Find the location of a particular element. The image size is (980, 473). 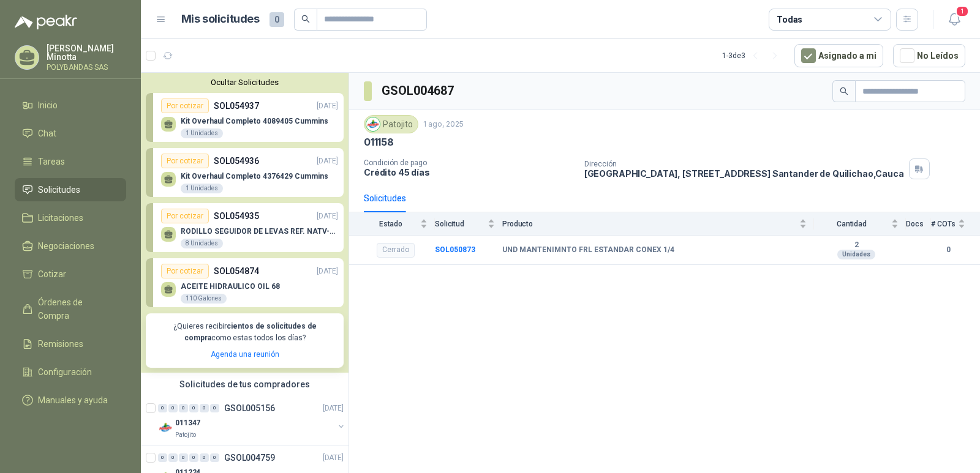

span: Producto is located at coordinates (649, 224).